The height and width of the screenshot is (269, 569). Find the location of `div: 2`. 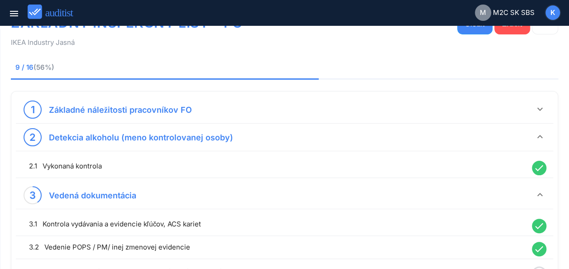

div: 2 is located at coordinates (33, 137).